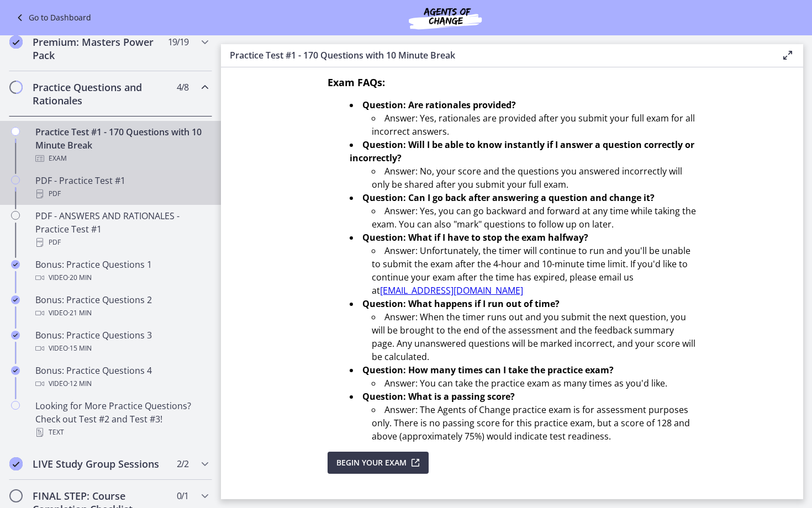 This screenshot has width=812, height=508. Describe the element at coordinates (371, 463) in the screenshot. I see `span: Begin Your Exam` at that location.